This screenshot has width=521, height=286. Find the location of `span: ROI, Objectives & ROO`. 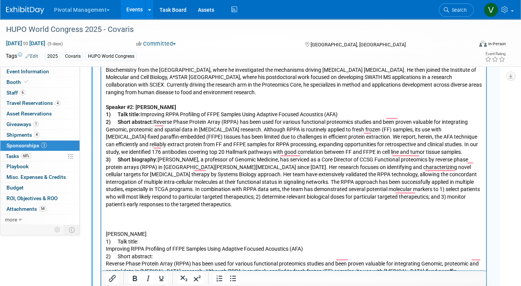

span: ROI, Objectives & ROO is located at coordinates (32, 199).